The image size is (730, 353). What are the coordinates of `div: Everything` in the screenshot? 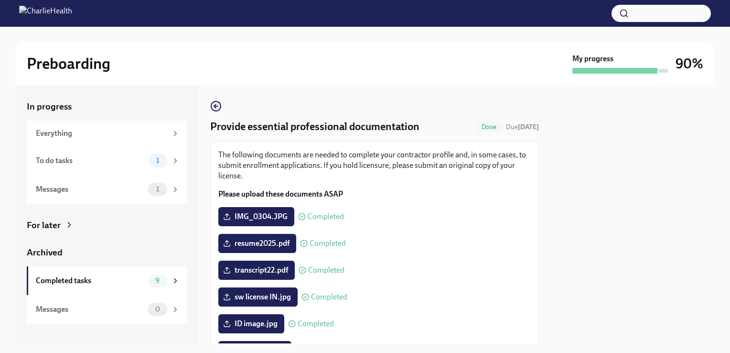 It's located at (101, 133).